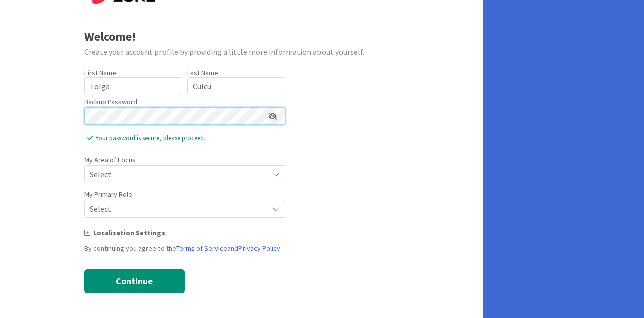  I want to click on label: My Area of Focus, so click(110, 160).